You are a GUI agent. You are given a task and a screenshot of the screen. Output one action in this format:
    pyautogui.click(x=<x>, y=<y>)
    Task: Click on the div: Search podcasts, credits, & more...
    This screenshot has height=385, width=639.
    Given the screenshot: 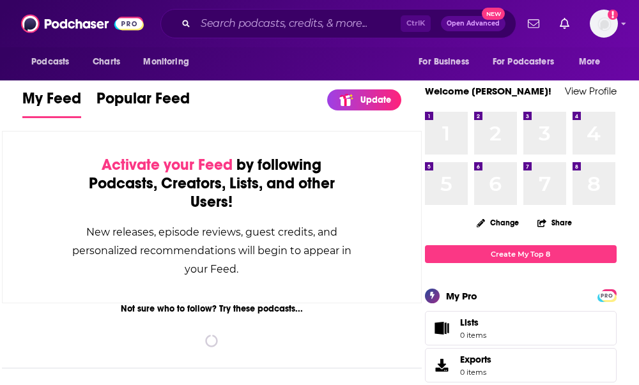 What is the action you would take?
    pyautogui.click(x=338, y=24)
    